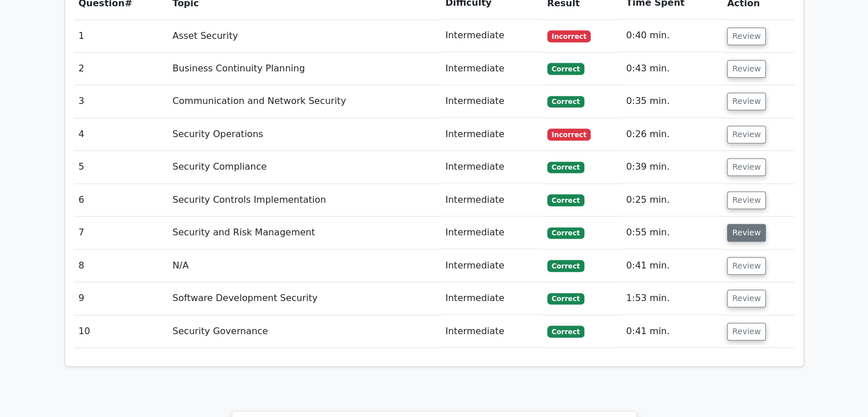 The width and height of the screenshot is (868, 417). What do you see at coordinates (121, 166) in the screenshot?
I see `td: 5` at bounding box center [121, 166].